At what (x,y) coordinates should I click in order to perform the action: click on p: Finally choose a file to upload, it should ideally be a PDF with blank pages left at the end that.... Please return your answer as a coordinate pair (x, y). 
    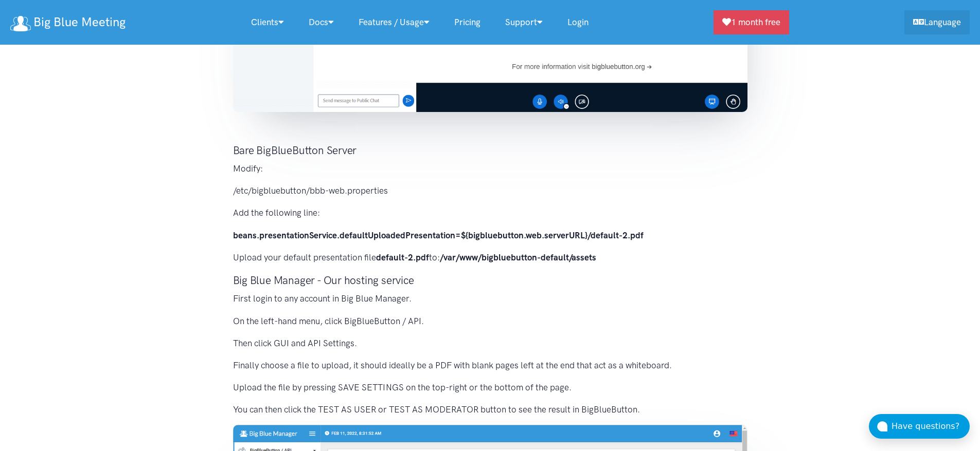
    Looking at the image, I should click on (490, 366).